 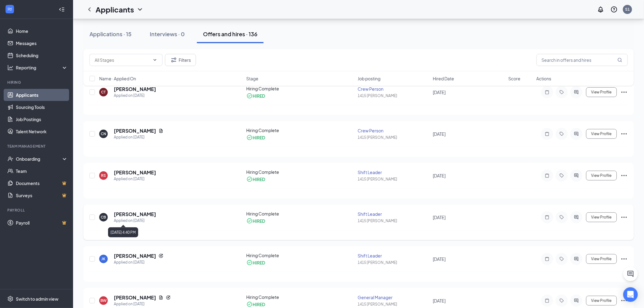 I want to click on svg: Collapse, so click(x=62, y=10).